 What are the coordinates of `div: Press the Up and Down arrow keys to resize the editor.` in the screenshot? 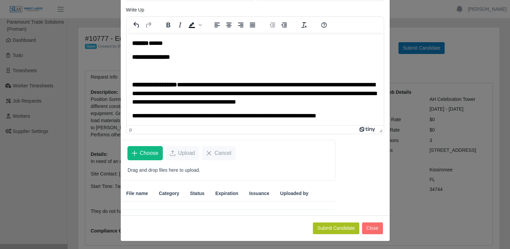 It's located at (380, 129).